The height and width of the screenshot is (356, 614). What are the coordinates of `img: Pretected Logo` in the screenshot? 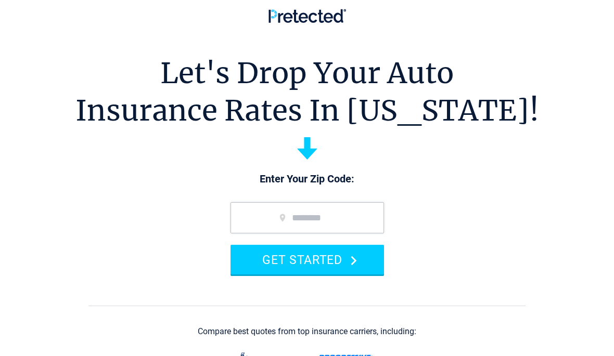 It's located at (307, 16).